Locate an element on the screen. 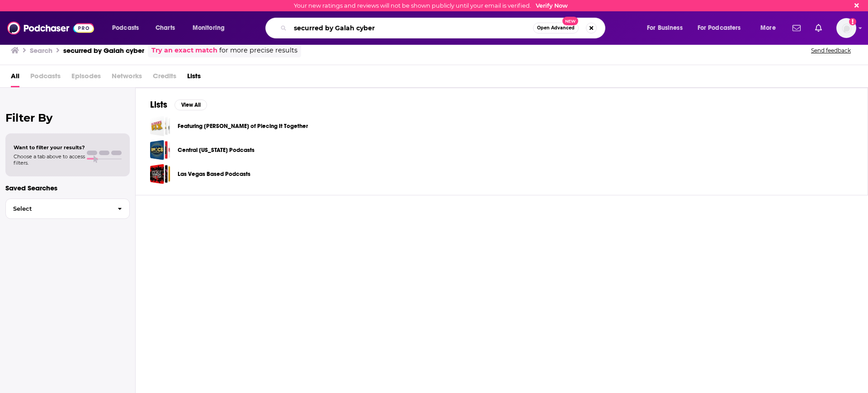  a: Charts is located at coordinates (165, 28).